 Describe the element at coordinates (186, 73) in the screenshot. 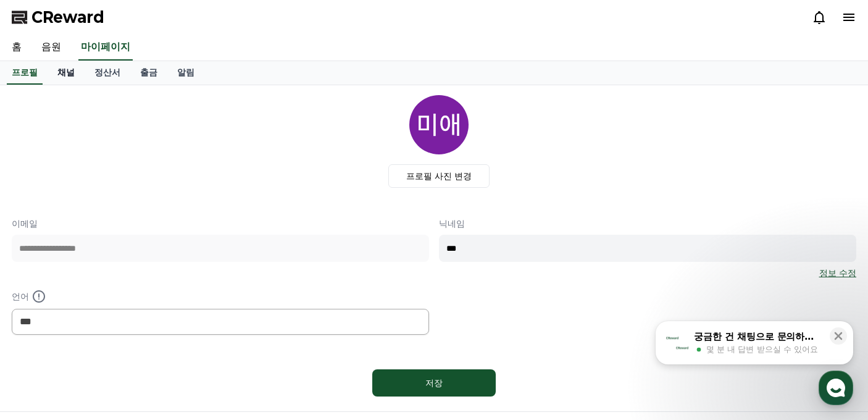

I see `a: 알림` at that location.